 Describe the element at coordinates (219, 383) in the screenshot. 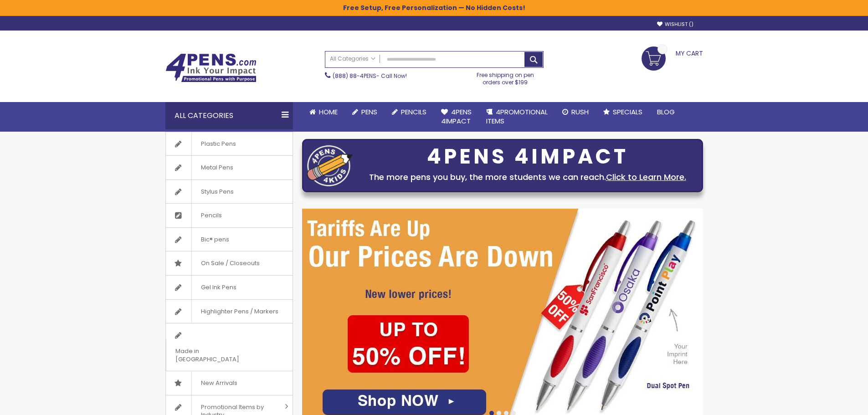

I see `span: New Arrivals` at that location.